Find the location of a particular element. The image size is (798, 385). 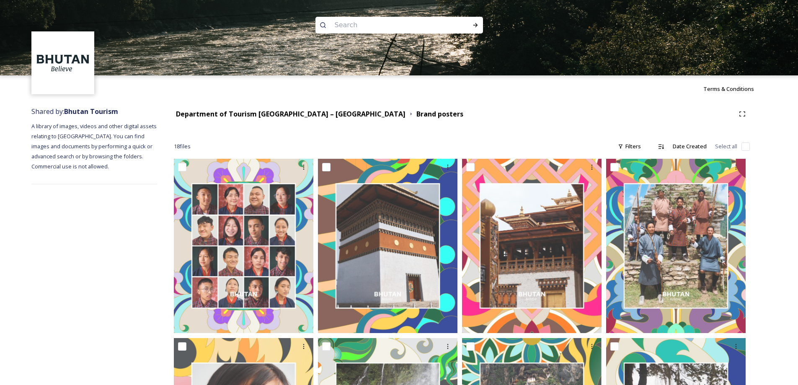

span: Select all is located at coordinates (726, 146).